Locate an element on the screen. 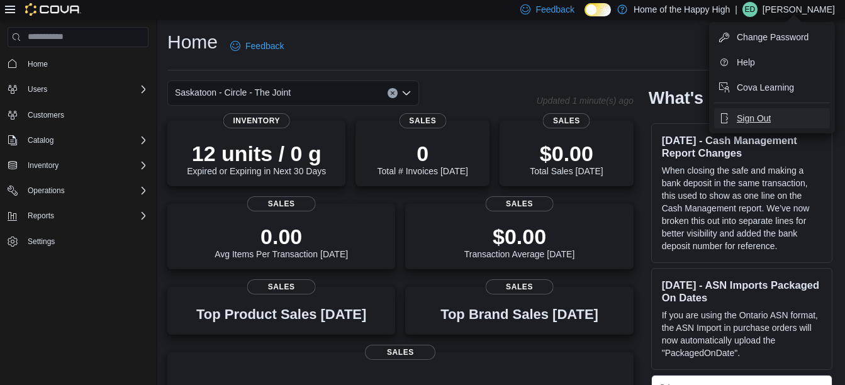  button: Home is located at coordinates (78, 64).